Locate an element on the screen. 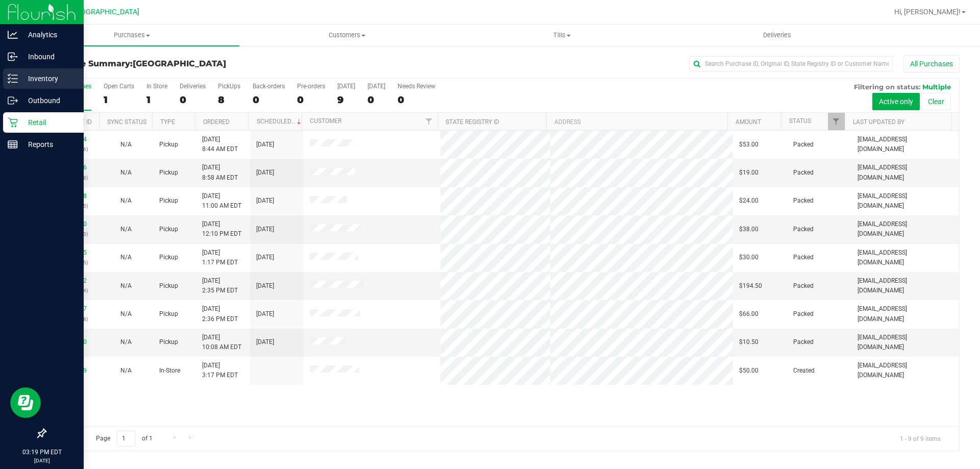 This screenshot has height=469, width=980. button: Active only is located at coordinates (896, 102).